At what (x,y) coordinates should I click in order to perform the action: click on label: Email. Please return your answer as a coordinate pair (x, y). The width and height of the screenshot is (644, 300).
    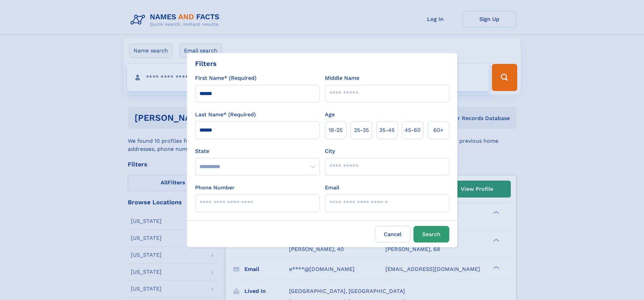
    Looking at the image, I should click on (332, 188).